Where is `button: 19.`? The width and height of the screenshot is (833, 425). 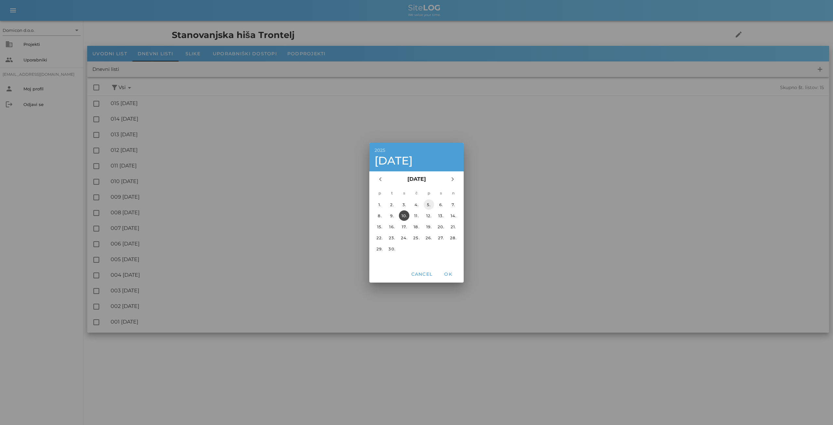
button: 19. is located at coordinates (429, 227).